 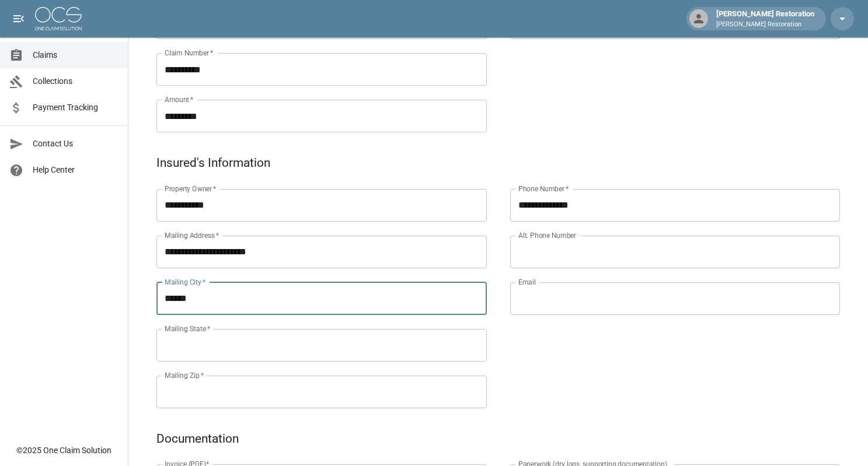 I want to click on span: Claims, so click(x=75, y=55).